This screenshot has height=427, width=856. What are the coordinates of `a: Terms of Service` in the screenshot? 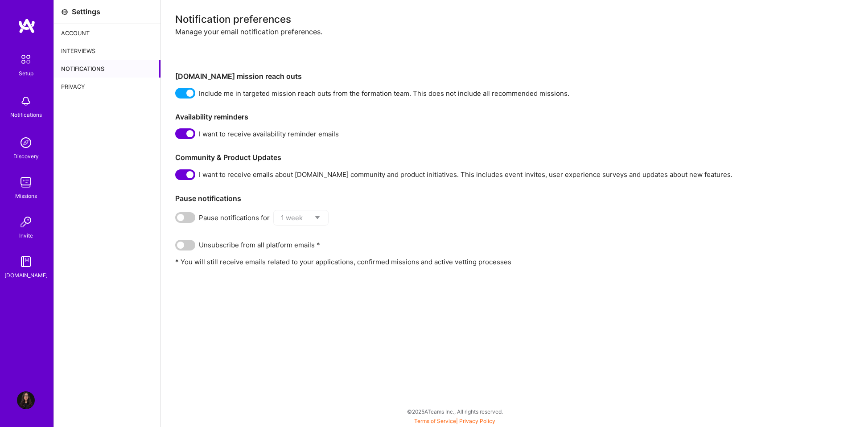 It's located at (435, 421).